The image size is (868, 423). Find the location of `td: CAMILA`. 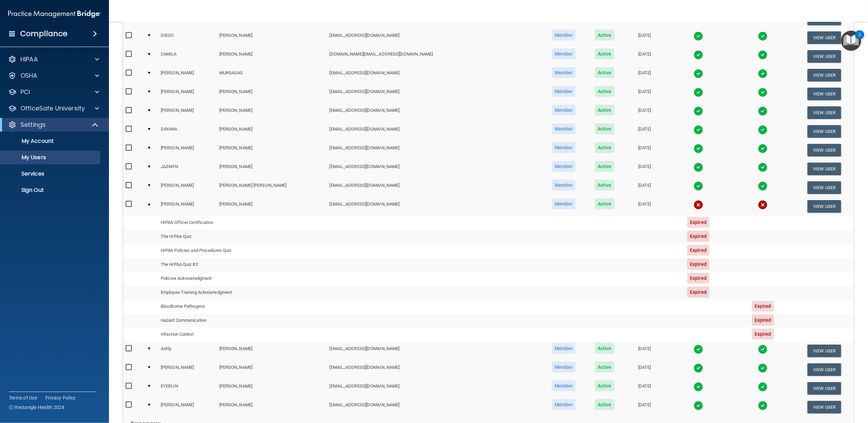

td: CAMILA is located at coordinates (187, 56).